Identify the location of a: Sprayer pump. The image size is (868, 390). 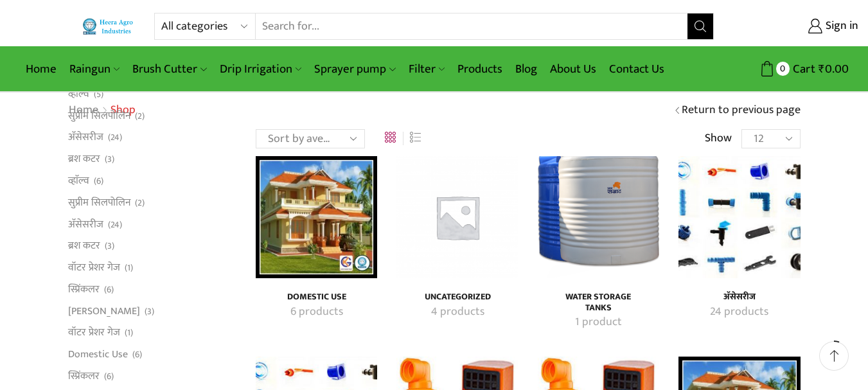
(355, 69).